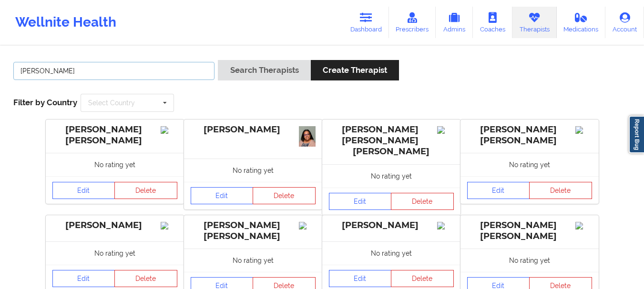  Describe the element at coordinates (307, 136) in the screenshot. I see `img: cfc213d7-3eee-49c6-bd60-3634b4a075ff_Headshot_OP.jpeg` at that location.